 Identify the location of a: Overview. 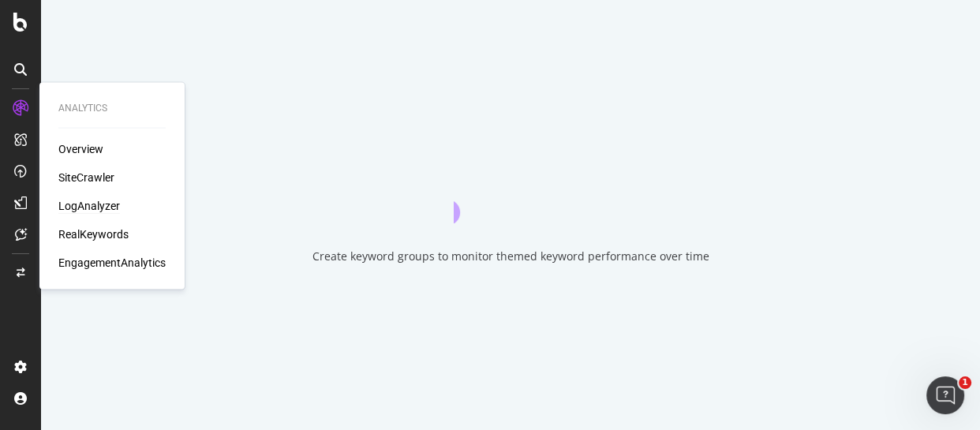
(80, 149).